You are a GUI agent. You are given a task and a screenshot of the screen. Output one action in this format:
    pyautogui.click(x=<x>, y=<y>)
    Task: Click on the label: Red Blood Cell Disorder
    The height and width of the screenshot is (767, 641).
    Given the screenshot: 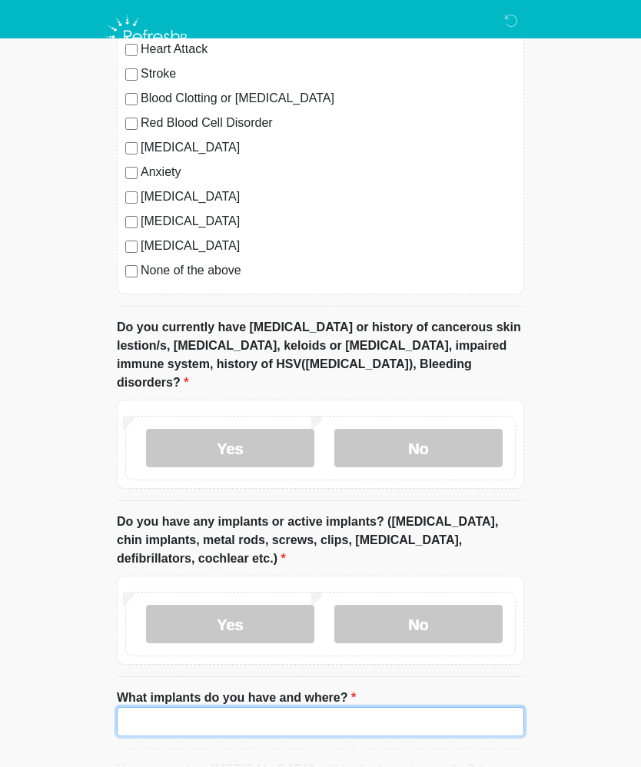 What is the action you would take?
    pyautogui.click(x=328, y=123)
    